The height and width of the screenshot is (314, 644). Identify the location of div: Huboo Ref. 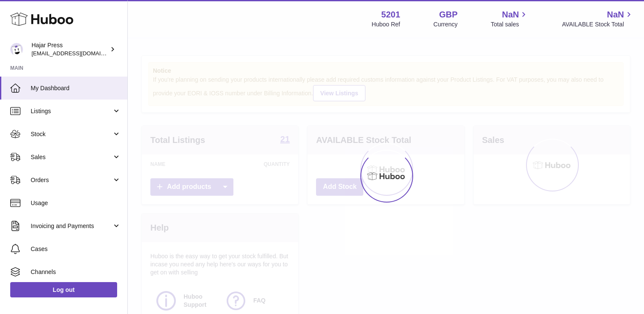
(386, 24).